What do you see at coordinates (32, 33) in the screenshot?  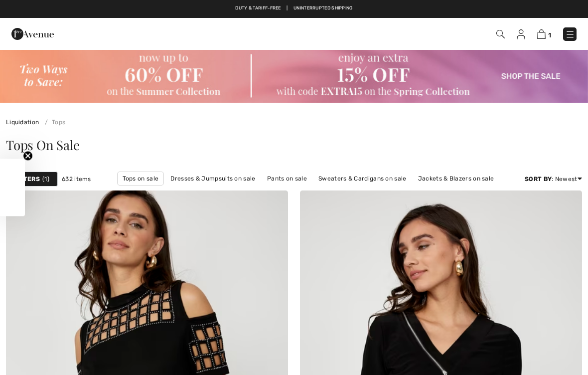 I see `a: 1ère Avenue` at bounding box center [32, 33].